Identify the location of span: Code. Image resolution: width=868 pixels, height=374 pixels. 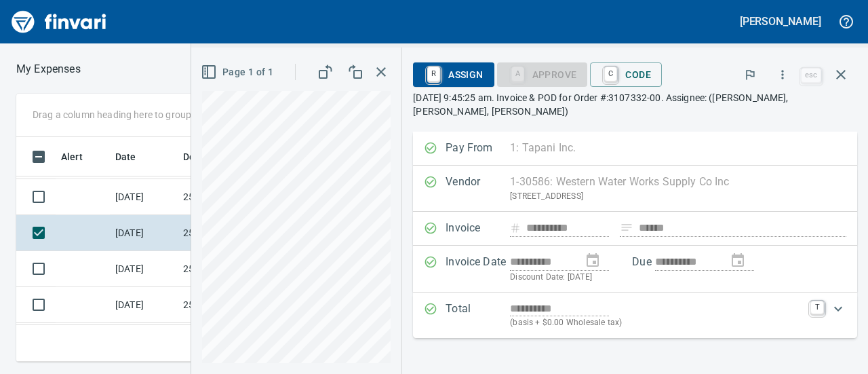
(626, 74).